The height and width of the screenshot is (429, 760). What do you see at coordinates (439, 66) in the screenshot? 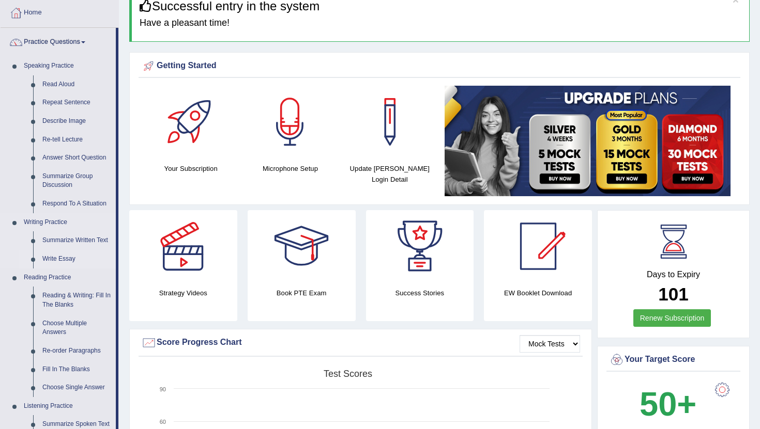
I see `div: Getting Started` at bounding box center [439, 66].